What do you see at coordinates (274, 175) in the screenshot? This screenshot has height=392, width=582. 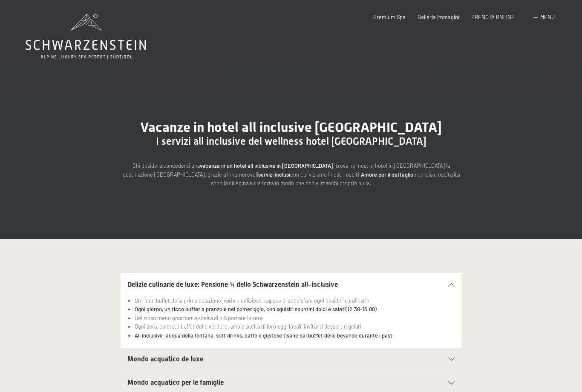 I see `strong: servizi inclusi` at bounding box center [274, 175].